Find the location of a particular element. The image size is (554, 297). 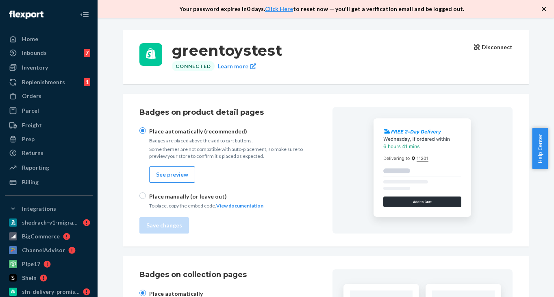

span: Help Center is located at coordinates (540, 148).